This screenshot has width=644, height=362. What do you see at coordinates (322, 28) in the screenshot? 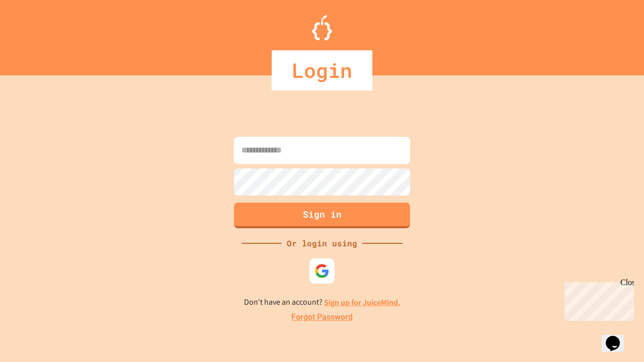
I see `img: Logo.svg` at bounding box center [322, 28].